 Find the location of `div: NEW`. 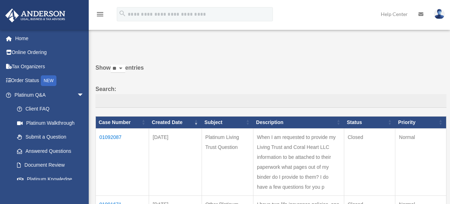

div: NEW is located at coordinates (49, 81).